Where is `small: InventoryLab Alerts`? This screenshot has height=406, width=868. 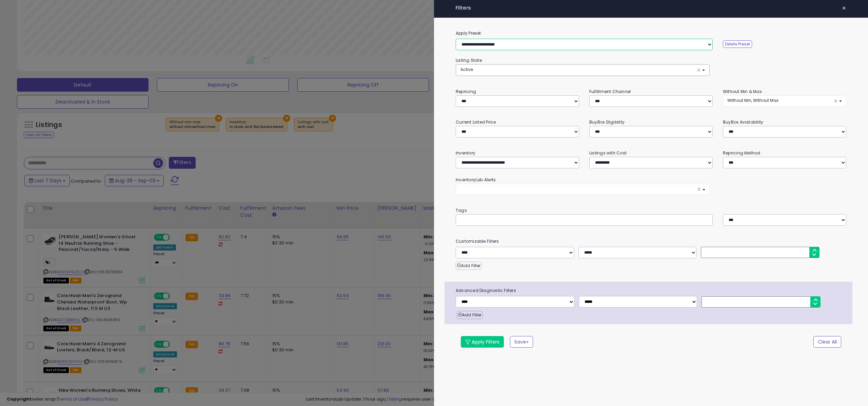
small: InventoryLab Alerts is located at coordinates (476, 179).